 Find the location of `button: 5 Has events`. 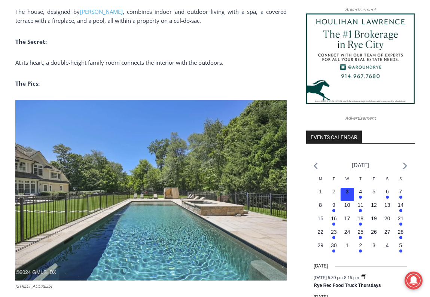

button: 5 Has events is located at coordinates (401, 249).